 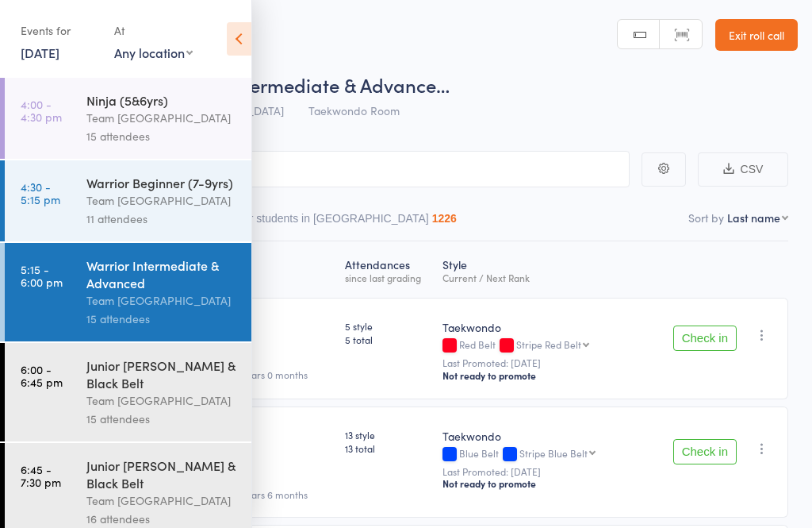 I want to click on div: Atten­dances, so click(x=387, y=269).